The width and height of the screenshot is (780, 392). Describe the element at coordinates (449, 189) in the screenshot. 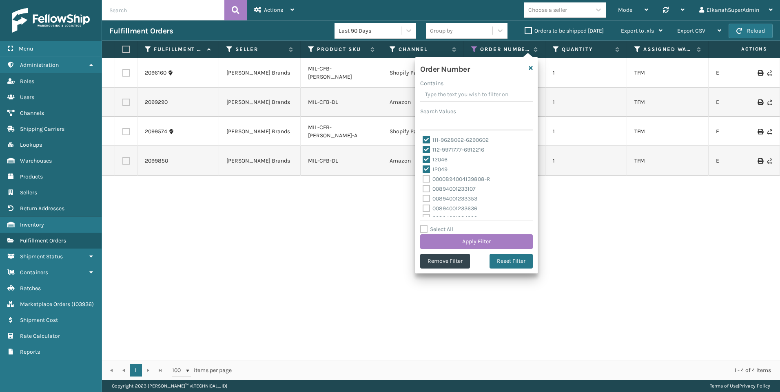

I see `label: 00894001233107` at that location.